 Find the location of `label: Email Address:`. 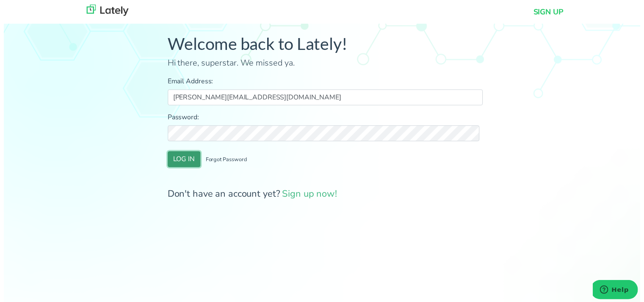

label: Email Address: is located at coordinates (325, 82).